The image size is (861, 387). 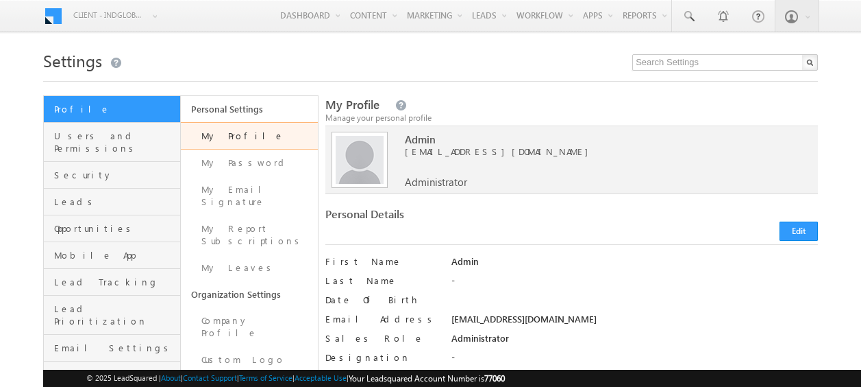 What do you see at coordinates (495, 378) in the screenshot?
I see `span: 77060` at bounding box center [495, 378].